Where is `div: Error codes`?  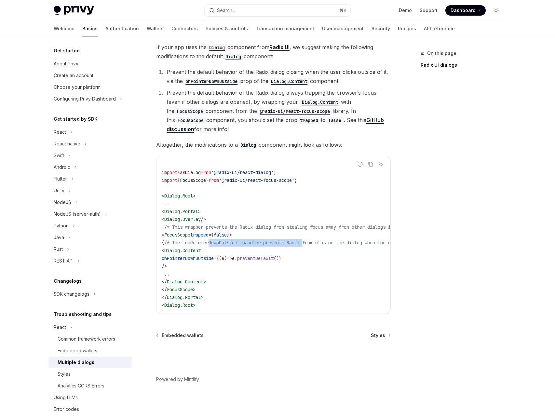 div: Error codes is located at coordinates (66, 409).